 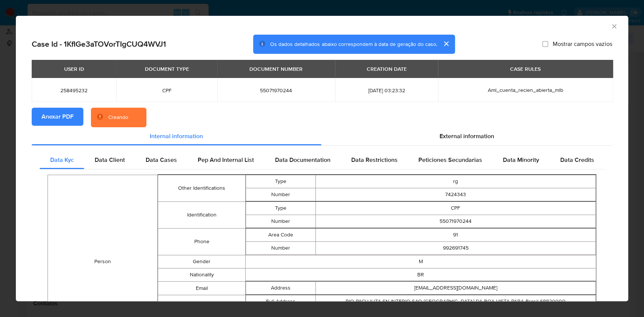 What do you see at coordinates (62, 160) in the screenshot?
I see `span: Data Kyc` at bounding box center [62, 160].